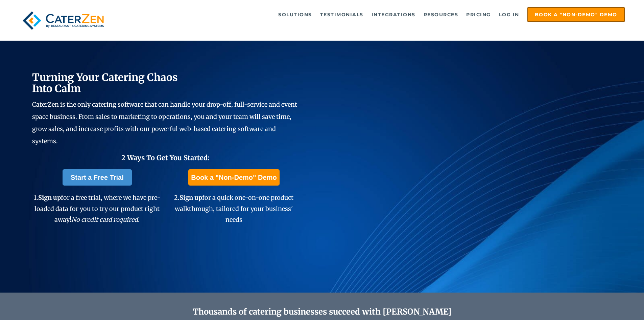  I want to click on span: Turning Your Catering Chaos Into Calm, so click(105, 83).